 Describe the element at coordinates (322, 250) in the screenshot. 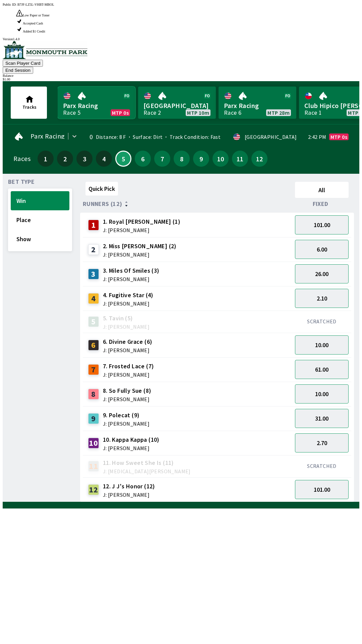

I see `button: 6.00` at that location.